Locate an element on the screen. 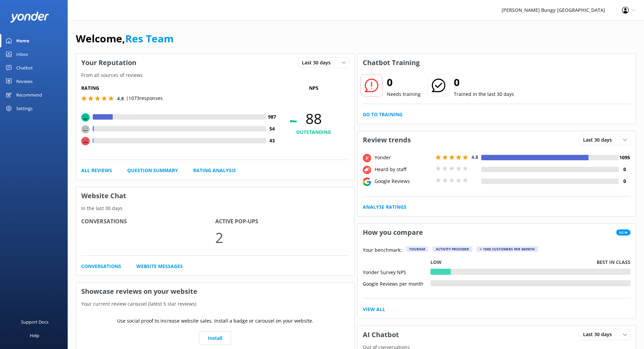 The height and width of the screenshot is (349, 644). div: Settings is located at coordinates (24, 109).